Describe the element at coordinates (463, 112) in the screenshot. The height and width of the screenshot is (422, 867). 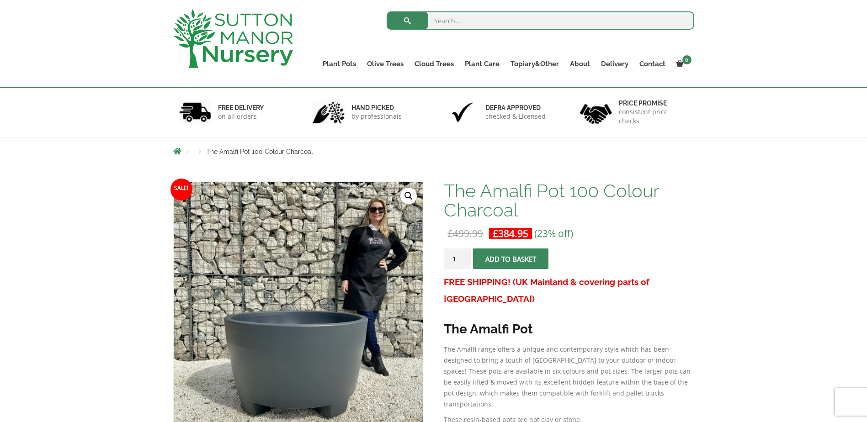
I see `img: 3.jpg` at that location.